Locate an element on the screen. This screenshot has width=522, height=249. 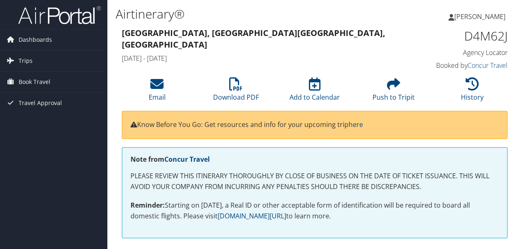
a: Download PDF is located at coordinates (236, 92).